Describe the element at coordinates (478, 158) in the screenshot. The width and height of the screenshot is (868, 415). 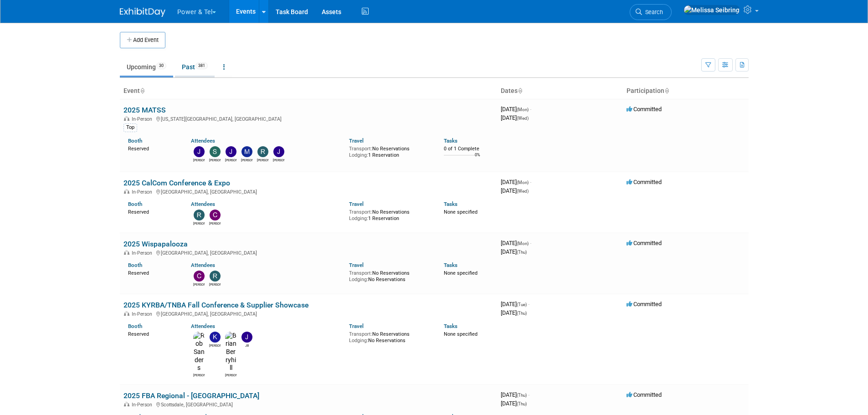
I see `td: 0%` at that location.